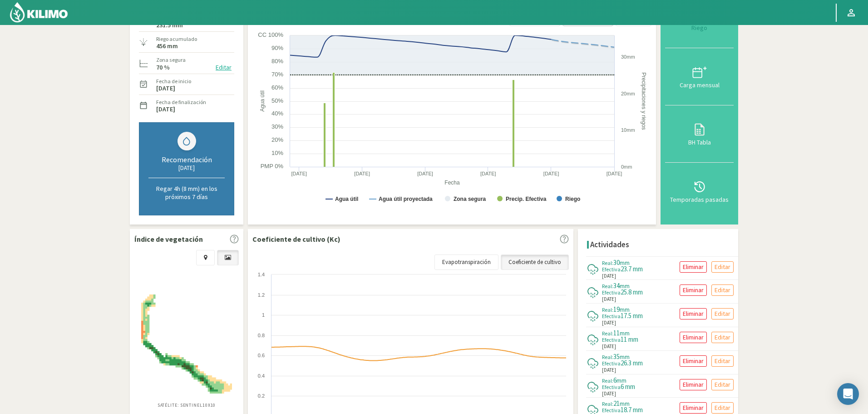  I want to click on text: Agua útil, so click(347, 199).